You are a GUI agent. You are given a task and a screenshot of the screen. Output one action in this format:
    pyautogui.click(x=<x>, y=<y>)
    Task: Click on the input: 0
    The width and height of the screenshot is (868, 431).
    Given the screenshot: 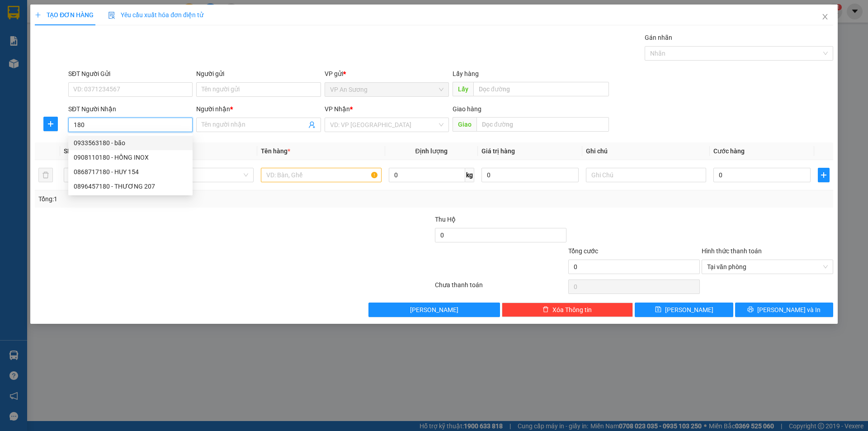 What is the action you would take?
    pyautogui.click(x=530, y=175)
    